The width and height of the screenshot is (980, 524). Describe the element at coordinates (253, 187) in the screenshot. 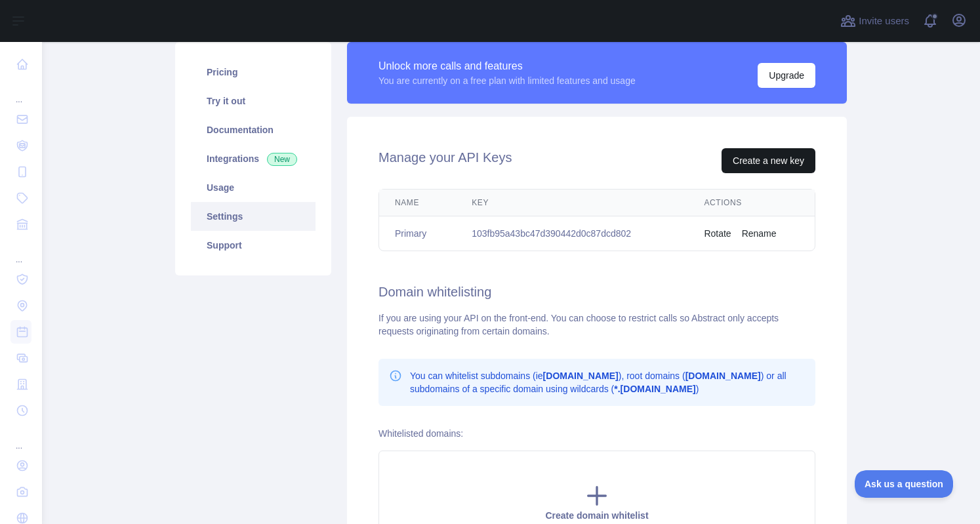

I see `a: Usage` at that location.